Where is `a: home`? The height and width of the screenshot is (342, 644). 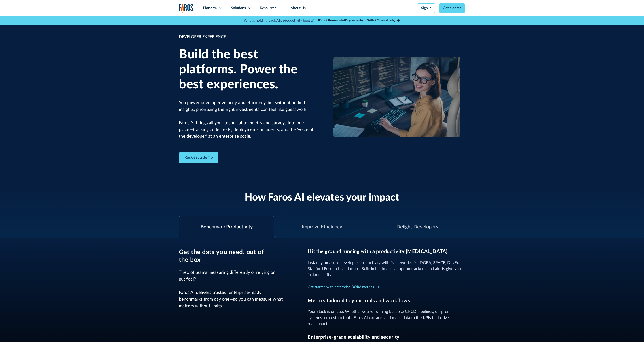 a: home is located at coordinates (186, 9).